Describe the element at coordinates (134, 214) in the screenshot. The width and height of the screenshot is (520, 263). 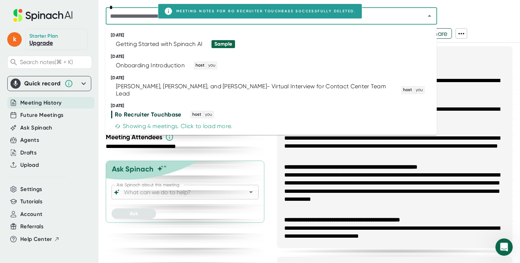
I see `button: Ask` at that location.